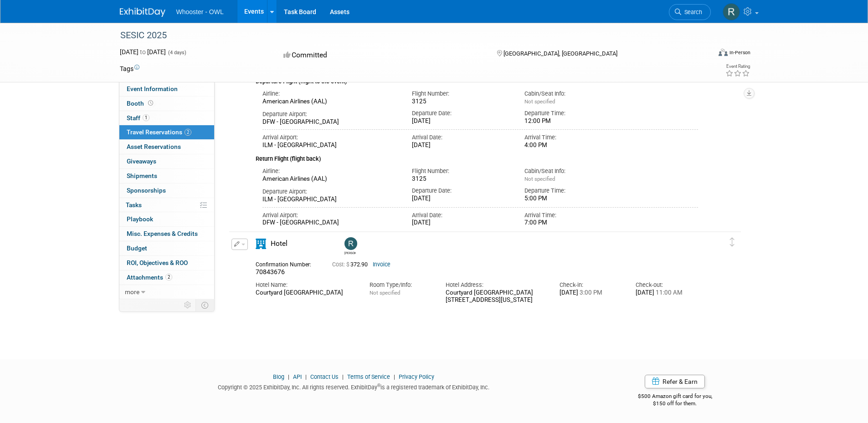  What do you see at coordinates (690, 12) in the screenshot?
I see `a: Search` at bounding box center [690, 12].